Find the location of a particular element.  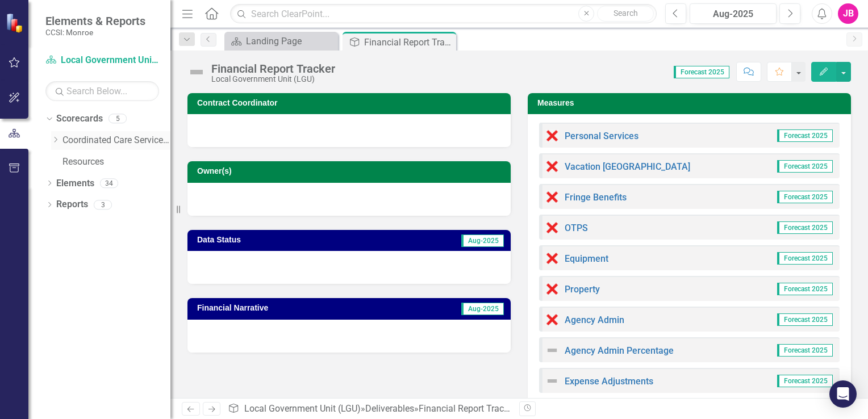

input: Search ClearPoint... is located at coordinates (443, 13).